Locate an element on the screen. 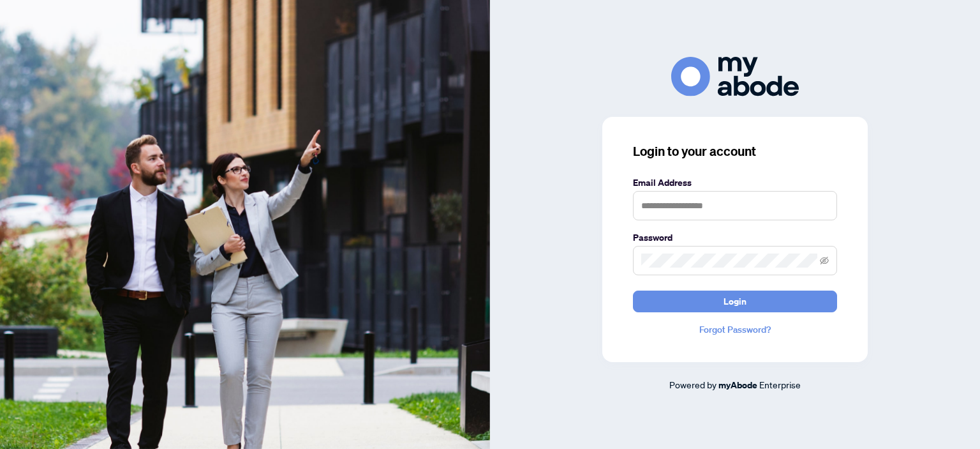 This screenshot has width=980, height=449. button: Login is located at coordinates (735, 301).